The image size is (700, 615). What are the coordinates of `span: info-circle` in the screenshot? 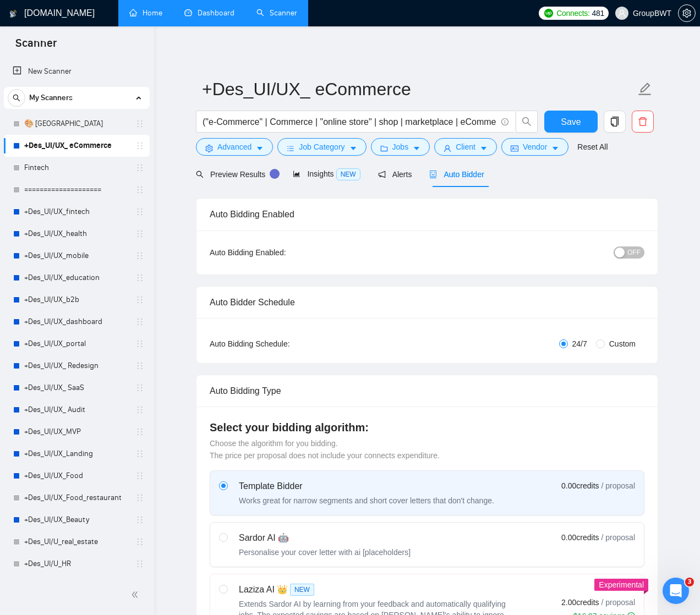 It's located at (504, 122).